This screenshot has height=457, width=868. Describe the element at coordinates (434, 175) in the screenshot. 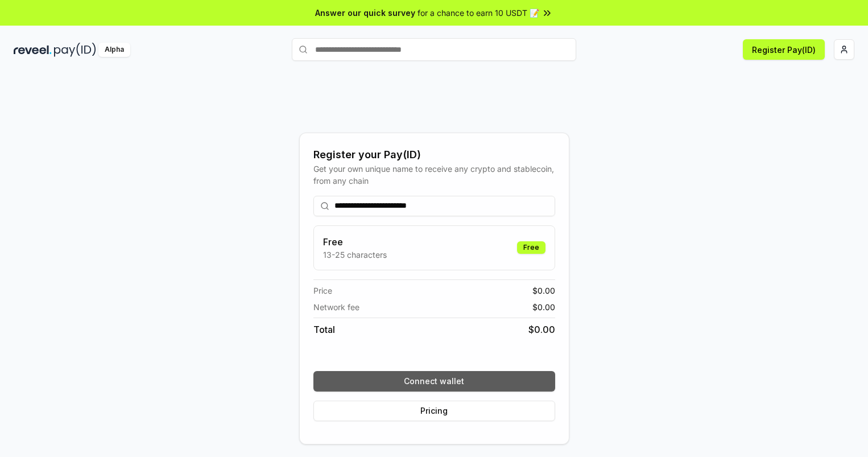

I see `div: Get your own unique name to receive any crypto and stablecoin, from any chain` at that location.